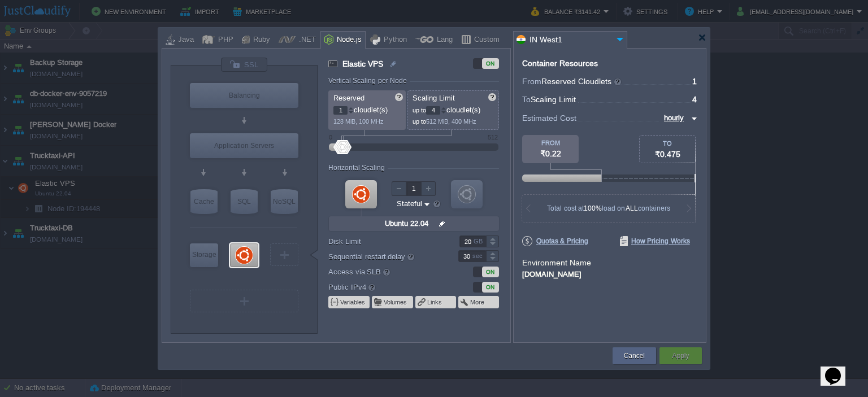 This screenshot has width=868, height=397. Describe the element at coordinates (556, 263) in the screenshot. I see `label: Environment Name` at that location.